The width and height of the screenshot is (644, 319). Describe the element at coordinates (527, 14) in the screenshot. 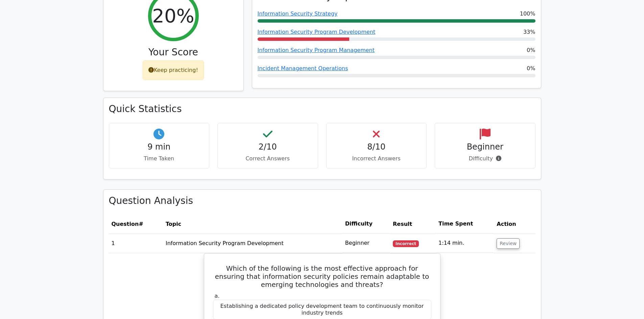

I see `span: 100%` at that location.